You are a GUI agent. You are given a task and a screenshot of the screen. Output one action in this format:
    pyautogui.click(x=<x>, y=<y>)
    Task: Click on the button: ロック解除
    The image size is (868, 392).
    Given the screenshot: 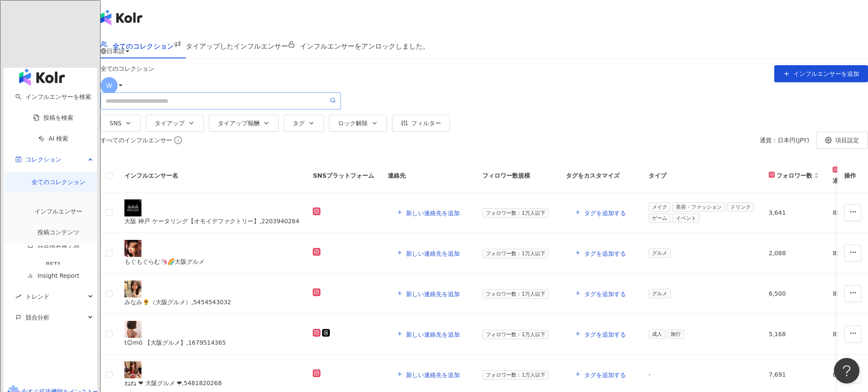 What is the action you would take?
    pyautogui.click(x=358, y=123)
    